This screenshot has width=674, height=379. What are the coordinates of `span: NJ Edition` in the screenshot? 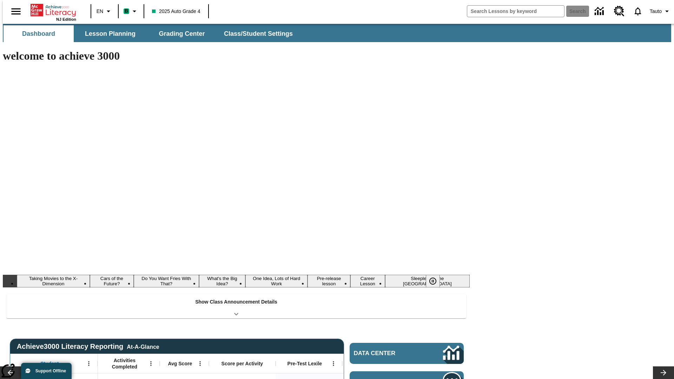 It's located at (66, 19).